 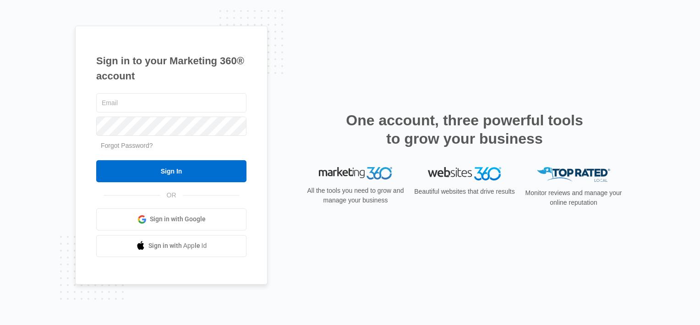 I want to click on a: Sign in with Google, so click(x=171, y=219).